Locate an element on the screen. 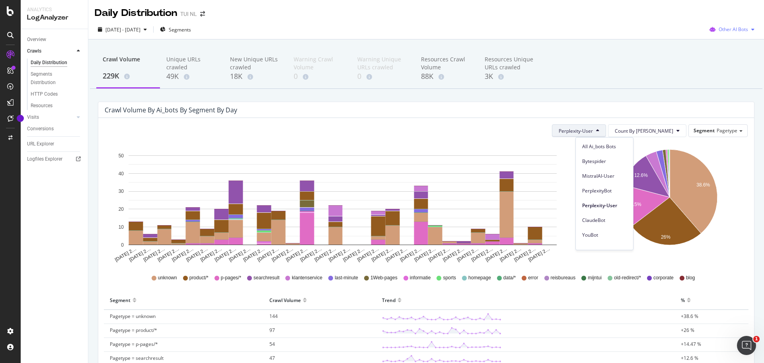 The image size is (764, 363). span: Segment is located at coordinates (704, 130).